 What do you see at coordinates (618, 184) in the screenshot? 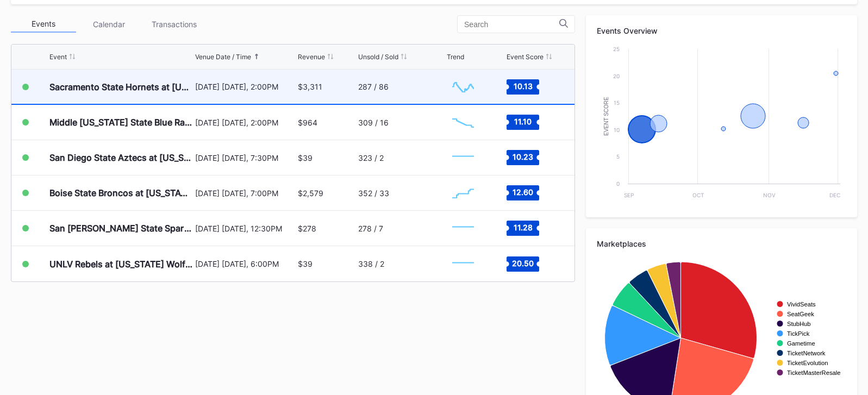
I see `text: 0` at bounding box center [618, 184].